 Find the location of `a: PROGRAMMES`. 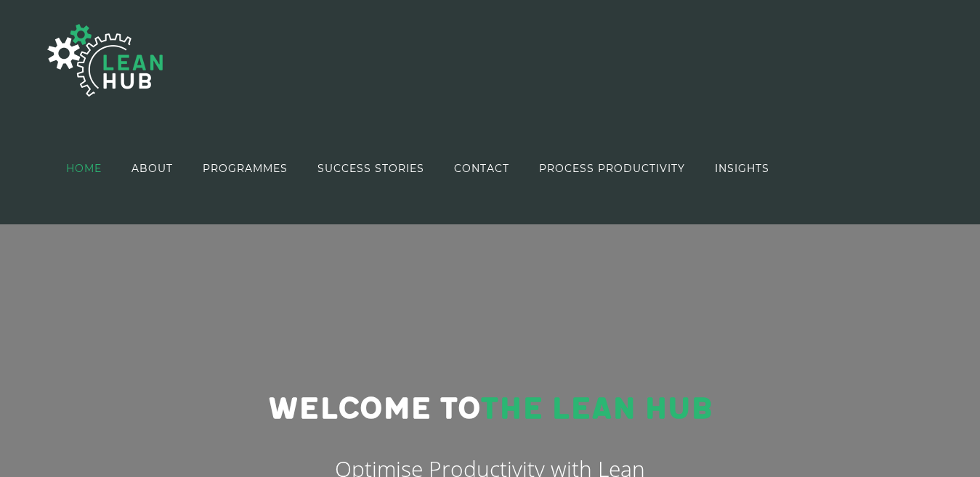

a: PROGRAMMES is located at coordinates (245, 168).